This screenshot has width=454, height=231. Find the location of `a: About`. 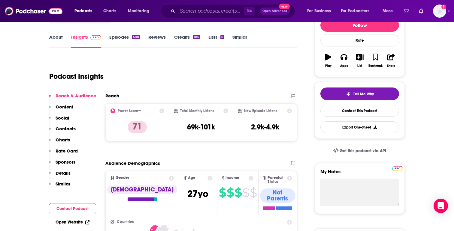

a: About is located at coordinates (56, 41).